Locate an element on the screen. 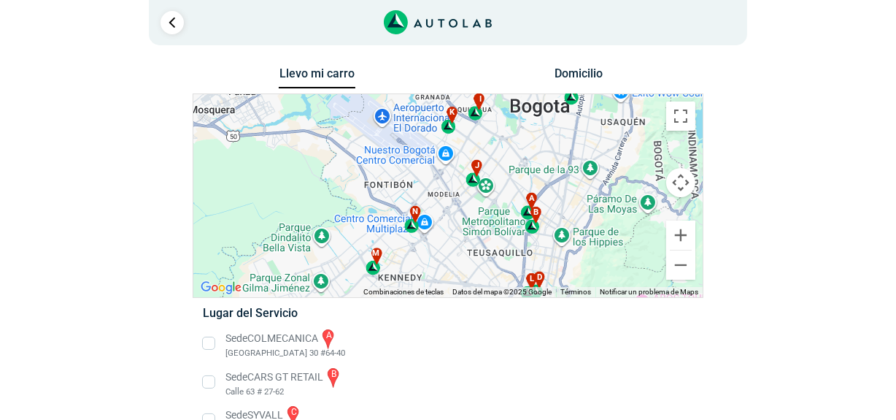  a: Abre esta zona en Google Maps (se abre en una nueva ventana) is located at coordinates (221, 288).